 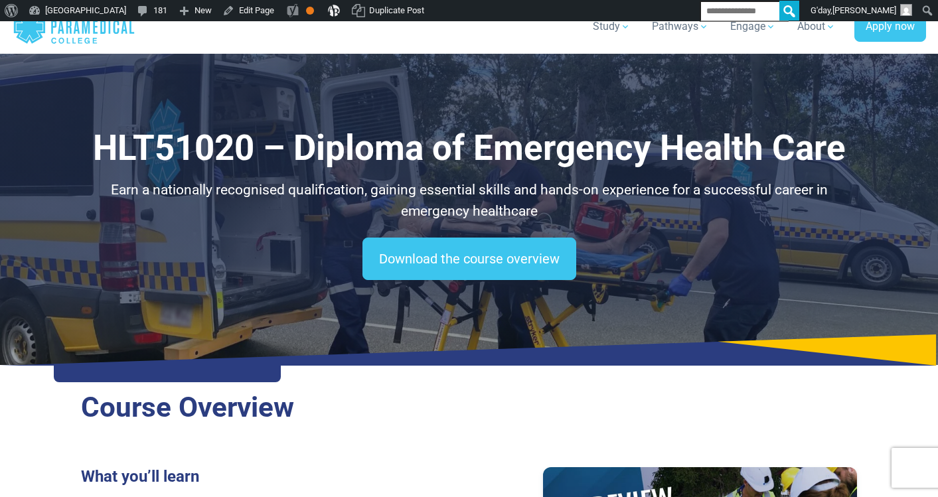 What do you see at coordinates (469, 407) in the screenshot?
I see `h2: Course Overview` at bounding box center [469, 407].